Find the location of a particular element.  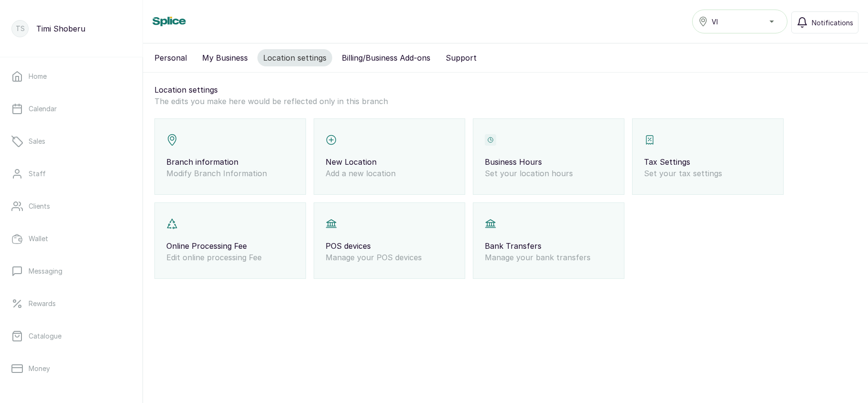

p: Set your location hours is located at coordinates (549, 173).